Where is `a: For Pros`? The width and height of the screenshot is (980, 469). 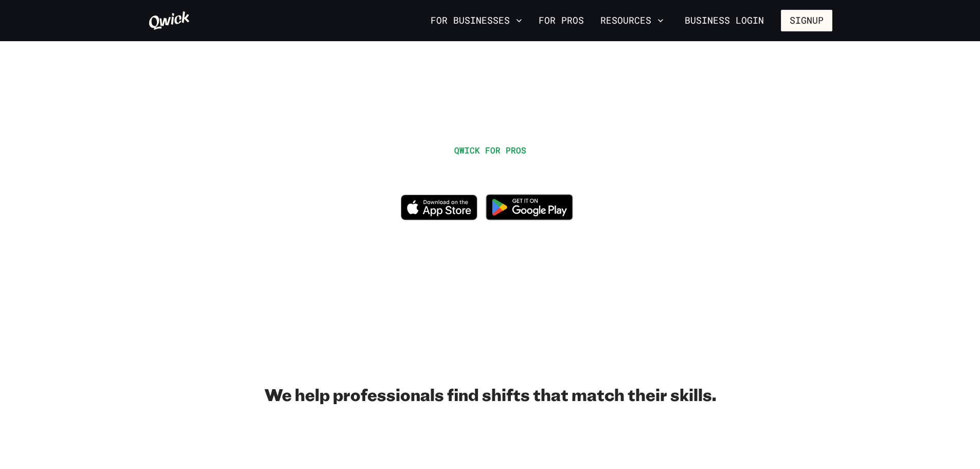 a: For Pros is located at coordinates (561, 20).